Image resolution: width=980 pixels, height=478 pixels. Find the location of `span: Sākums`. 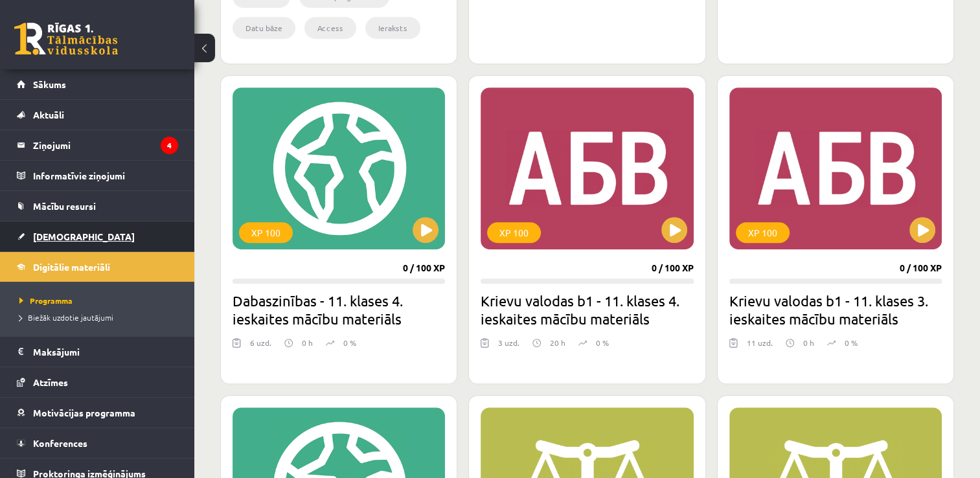

span: Sākums is located at coordinates (49, 84).